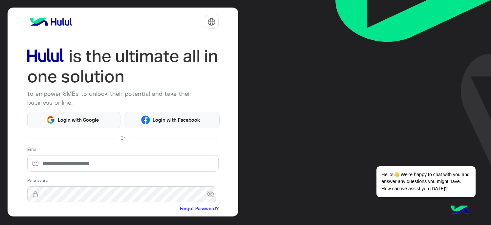 Image resolution: width=491 pixels, height=225 pixels. I want to click on p: to empower SMBs to unlock their potential and take their business online., so click(123, 98).